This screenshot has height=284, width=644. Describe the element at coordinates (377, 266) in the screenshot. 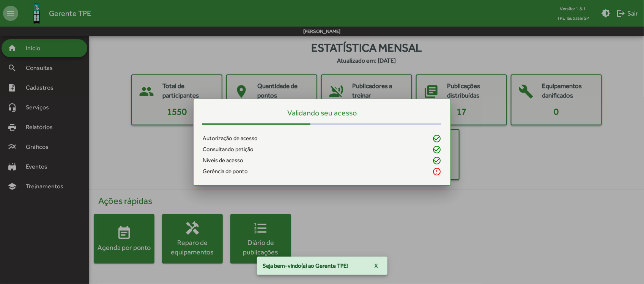

I see `span: X` at that location.